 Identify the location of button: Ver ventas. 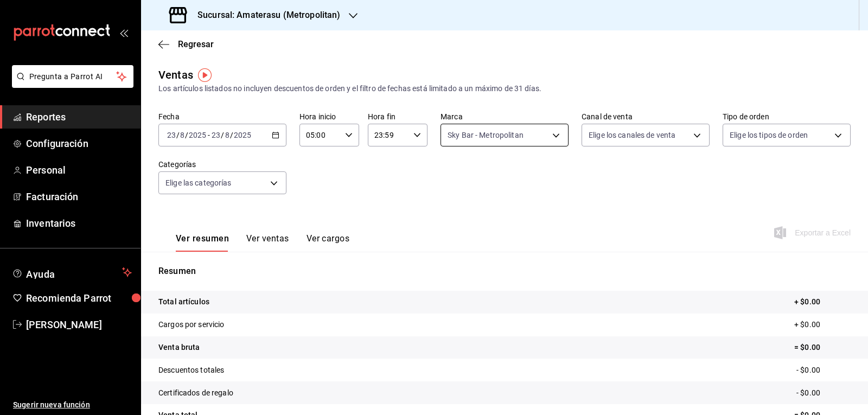
(267, 243).